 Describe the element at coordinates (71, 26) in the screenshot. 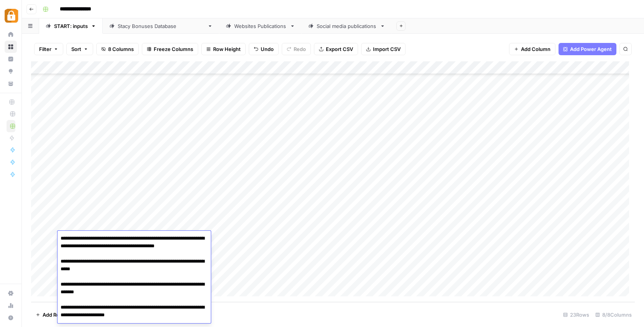

I see `div: START: inputs` at that location.